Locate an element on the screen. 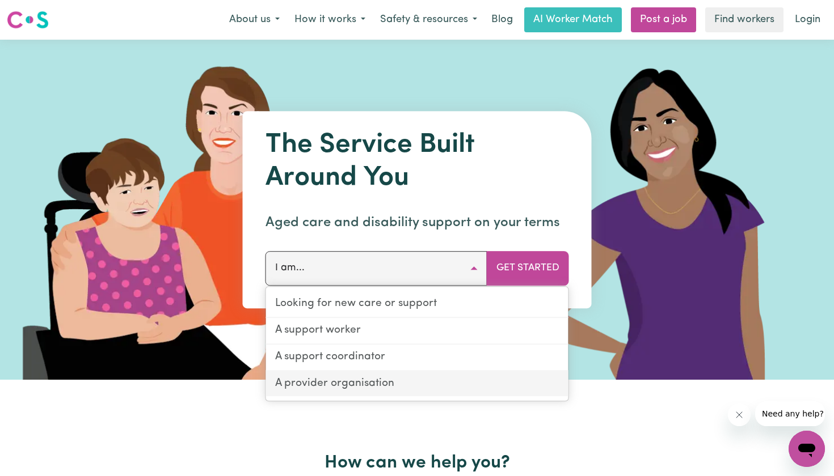 This screenshot has height=476, width=834. a: Blog is located at coordinates (502, 20).